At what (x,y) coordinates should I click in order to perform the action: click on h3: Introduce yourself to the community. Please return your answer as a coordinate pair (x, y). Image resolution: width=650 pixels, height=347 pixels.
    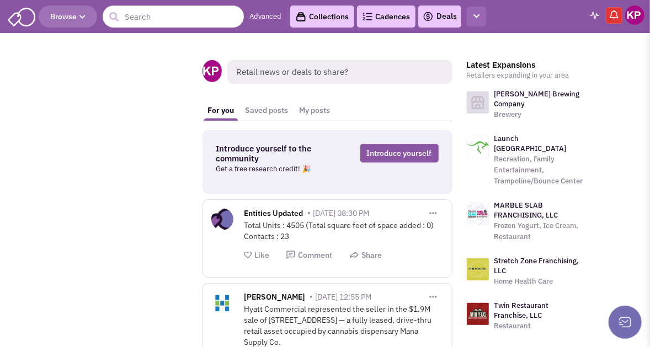
    Looking at the image, I should click on (278, 154).